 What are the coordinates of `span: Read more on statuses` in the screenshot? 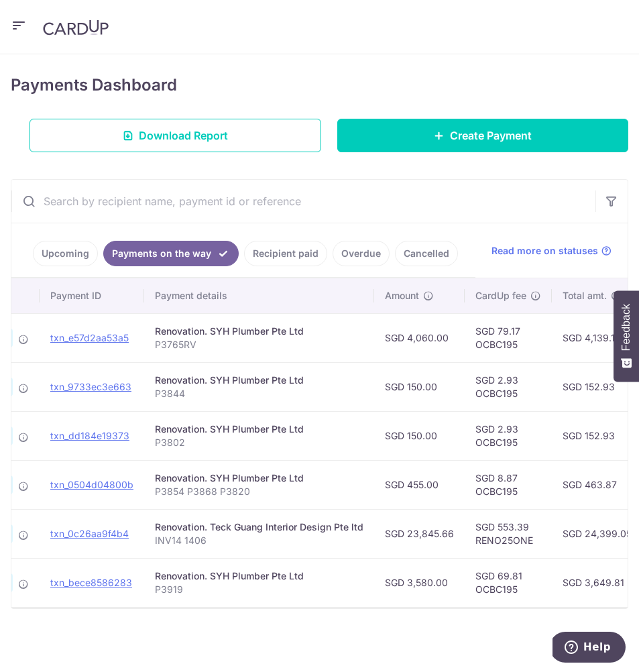 It's located at (544, 251).